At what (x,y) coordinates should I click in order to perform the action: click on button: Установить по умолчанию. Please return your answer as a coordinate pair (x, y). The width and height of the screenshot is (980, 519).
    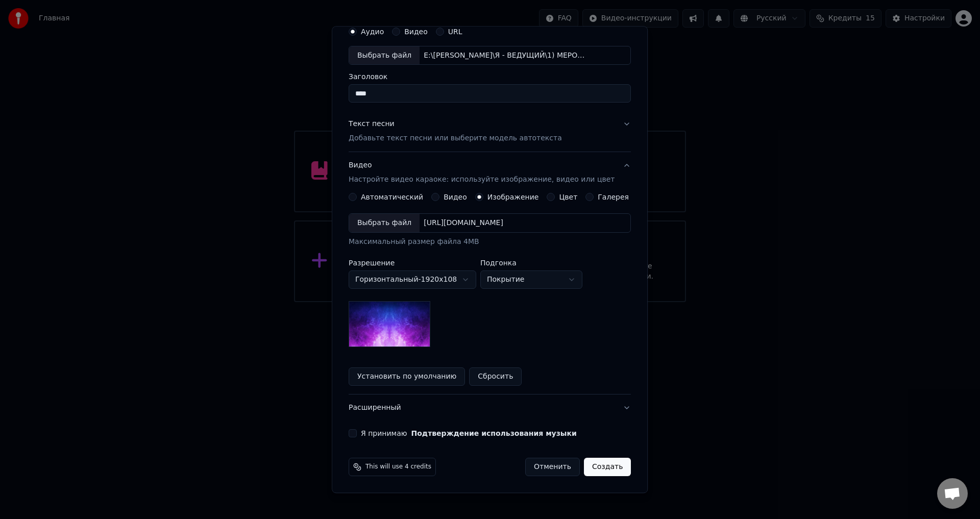
    Looking at the image, I should click on (407, 377).